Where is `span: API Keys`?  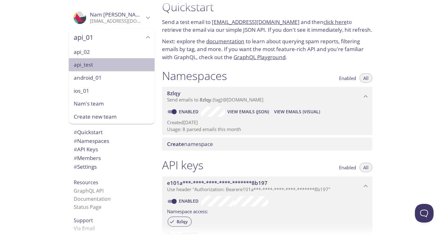
span: API Keys is located at coordinates (86, 149).